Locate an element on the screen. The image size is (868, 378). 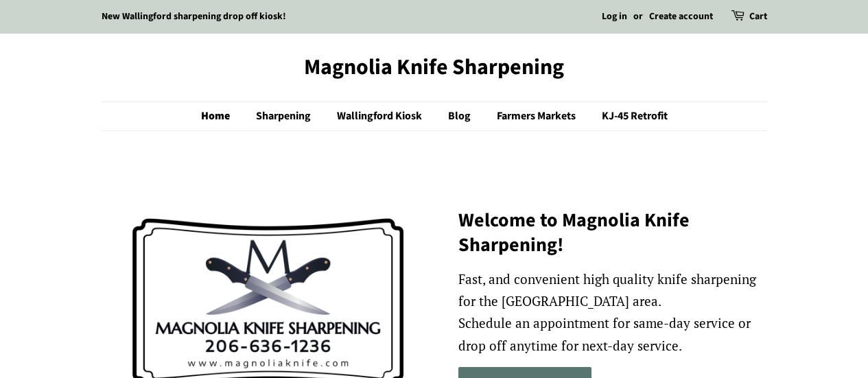
a: Sharpening is located at coordinates (284, 116).